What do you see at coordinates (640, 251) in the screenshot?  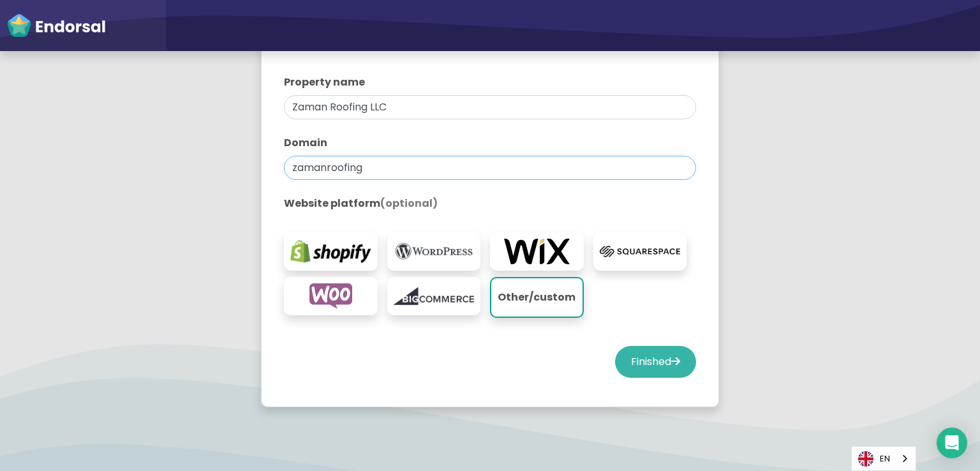 I see `img: squarespace.com-logo.png` at bounding box center [640, 251].